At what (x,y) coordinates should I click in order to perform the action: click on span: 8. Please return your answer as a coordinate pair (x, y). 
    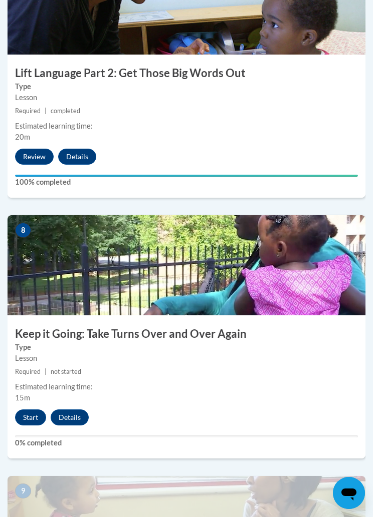
    Looking at the image, I should click on (23, 230).